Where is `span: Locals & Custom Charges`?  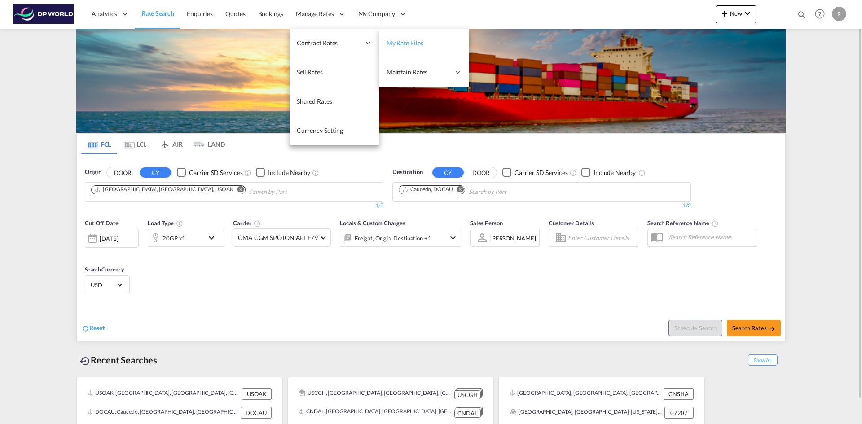
span: Locals & Custom Charges is located at coordinates (373, 223).